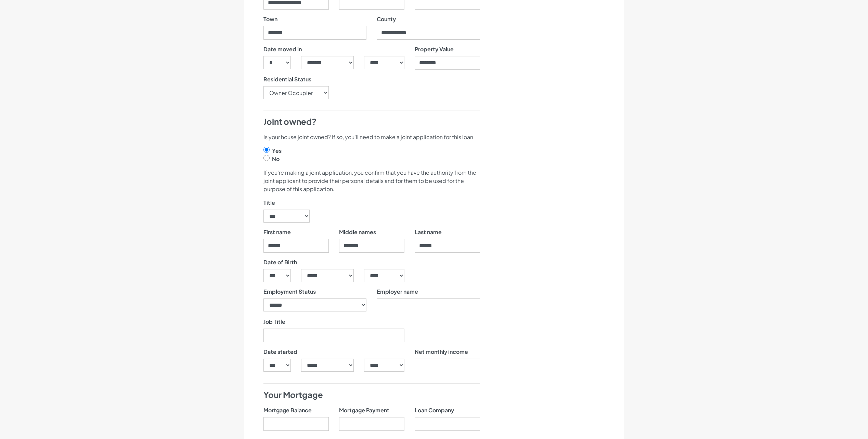 The height and width of the screenshot is (439, 868). Describe the element at coordinates (397, 292) in the screenshot. I see `label: Employer name` at that location.